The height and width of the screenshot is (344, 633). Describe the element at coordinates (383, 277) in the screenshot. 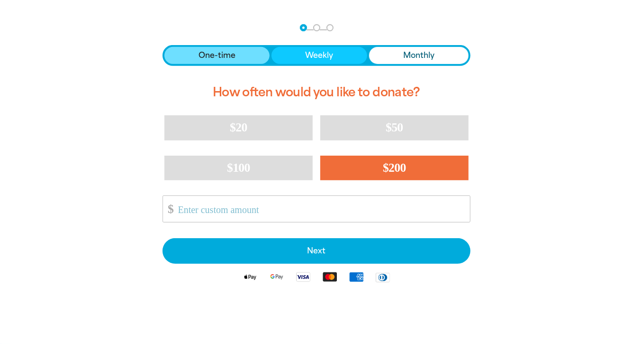

I see `img: Diners Club logo` at that location.